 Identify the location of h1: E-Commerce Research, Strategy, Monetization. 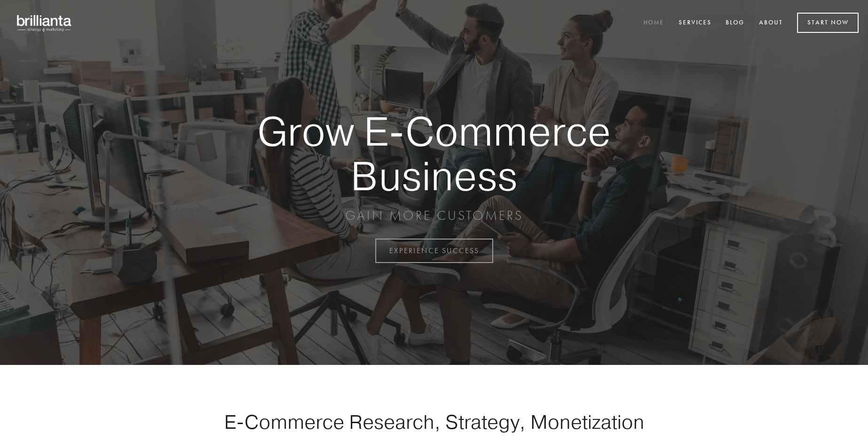
(434, 422).